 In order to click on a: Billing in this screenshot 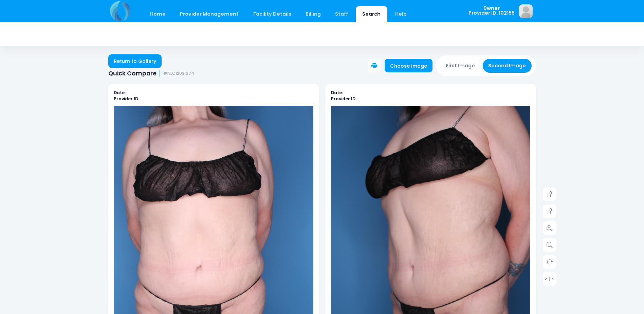, I will do `click(313, 14)`.